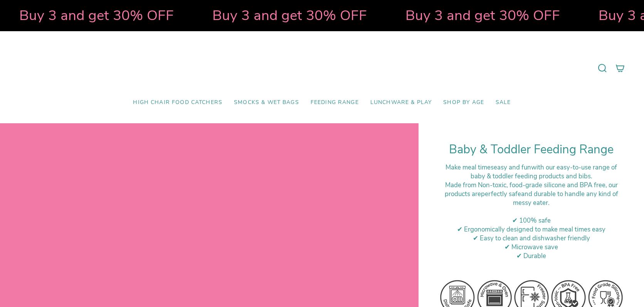 This screenshot has height=307, width=644. I want to click on span: ade from Non-toxic, food-grade silicone and BPA free, our products are and durable to handle any ..., so click(532, 194).